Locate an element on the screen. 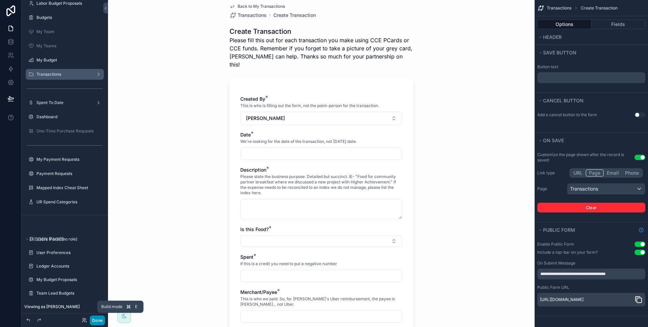 The height and width of the screenshot is (327, 648). label: Ledger Accounts is located at coordinates (68, 266).